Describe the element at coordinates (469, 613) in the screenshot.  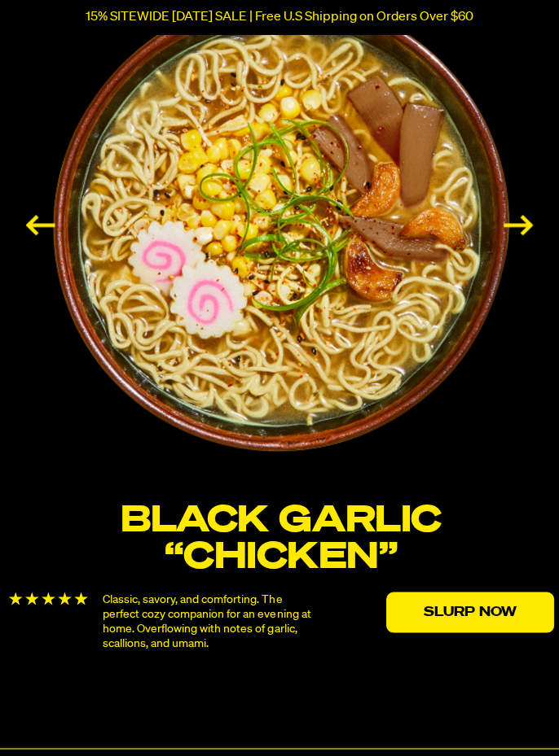
I see `a: Slurp Now` at that location.